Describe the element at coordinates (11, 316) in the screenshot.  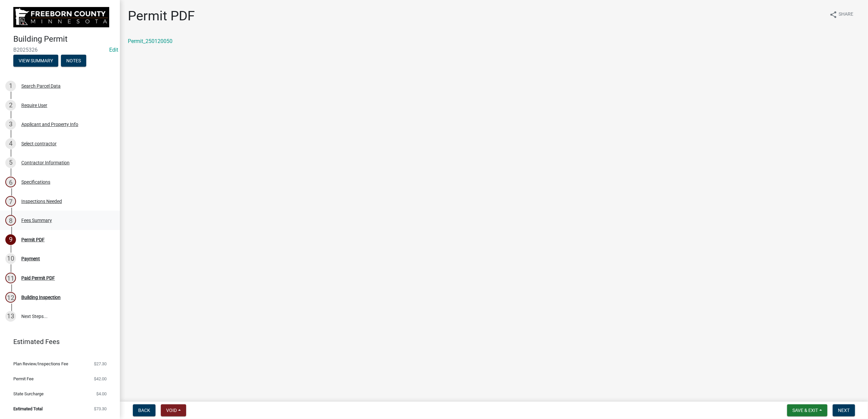
I see `div: 13` at that location.